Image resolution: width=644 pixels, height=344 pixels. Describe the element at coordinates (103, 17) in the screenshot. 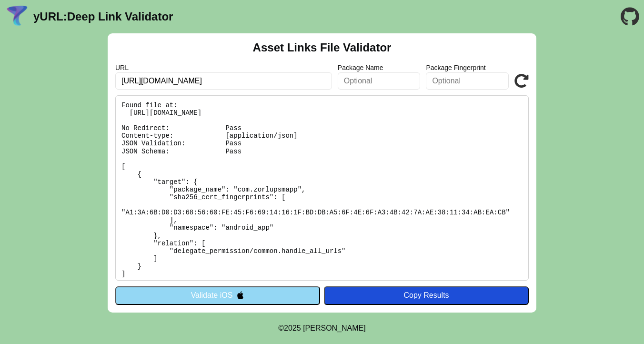

I see `a: yURL:Deep Link Validator` at that location.